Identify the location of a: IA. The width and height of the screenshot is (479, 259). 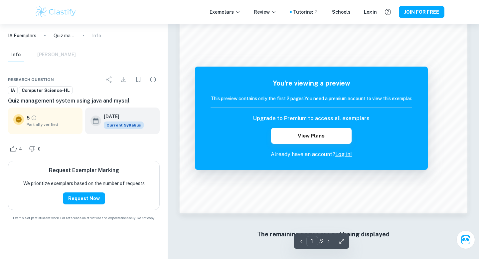
(13, 90).